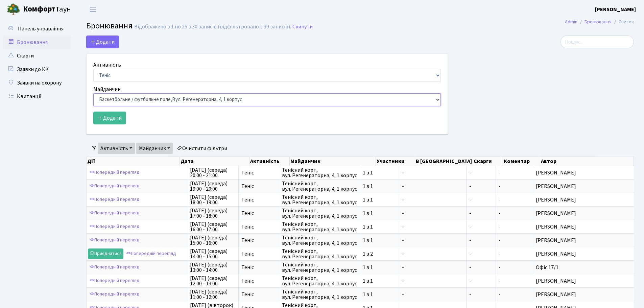 The height and width of the screenshot is (308, 644). What do you see at coordinates (522, 161) in the screenshot?
I see `th: Коментар` at bounding box center [522, 161].